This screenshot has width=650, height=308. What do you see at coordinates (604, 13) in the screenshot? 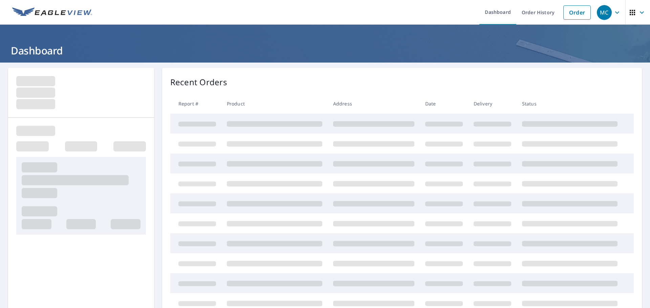
I see `div: MC` at bounding box center [604, 13].